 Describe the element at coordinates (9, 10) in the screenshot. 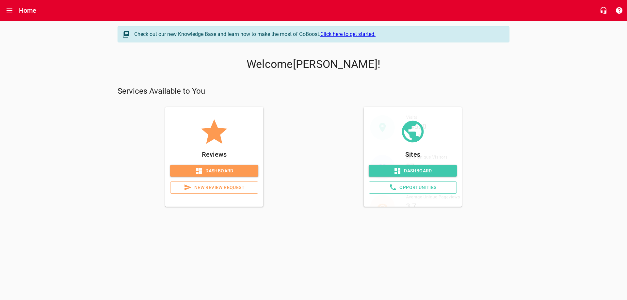

I see `button: Open drawer` at that location.